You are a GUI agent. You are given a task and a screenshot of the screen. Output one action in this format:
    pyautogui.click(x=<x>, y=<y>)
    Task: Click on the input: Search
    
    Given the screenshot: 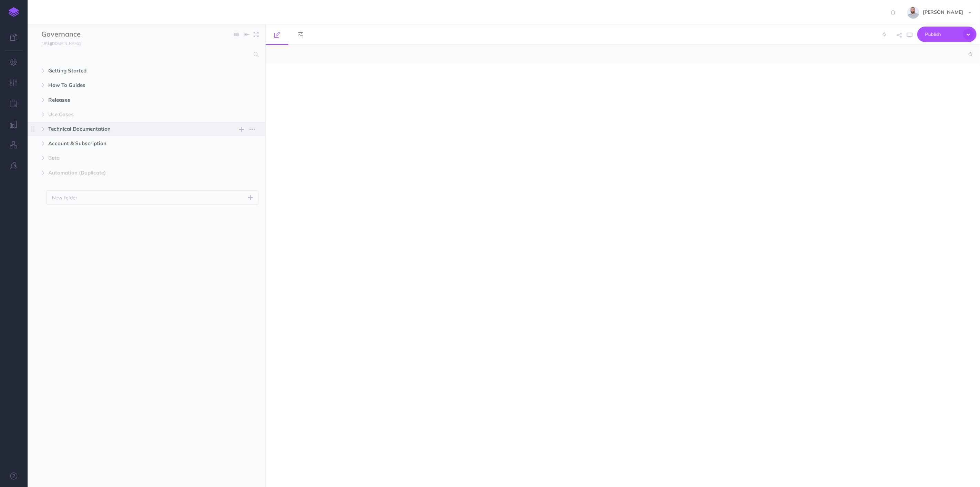 What is the action you would take?
    pyautogui.click(x=146, y=54)
    